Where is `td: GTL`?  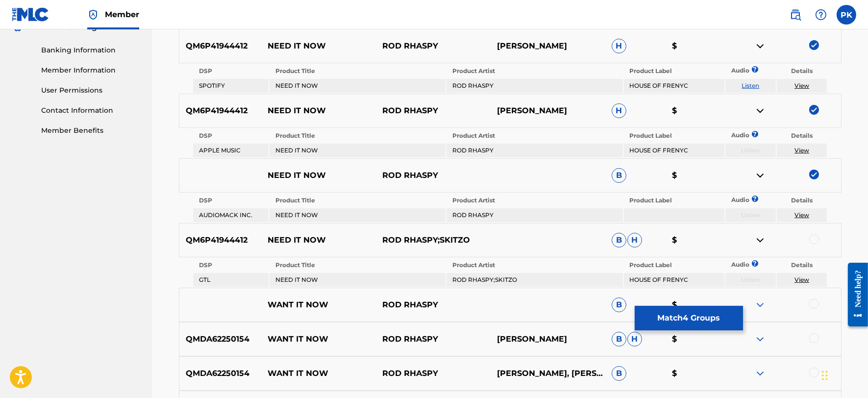 td: GTL is located at coordinates (231, 280).